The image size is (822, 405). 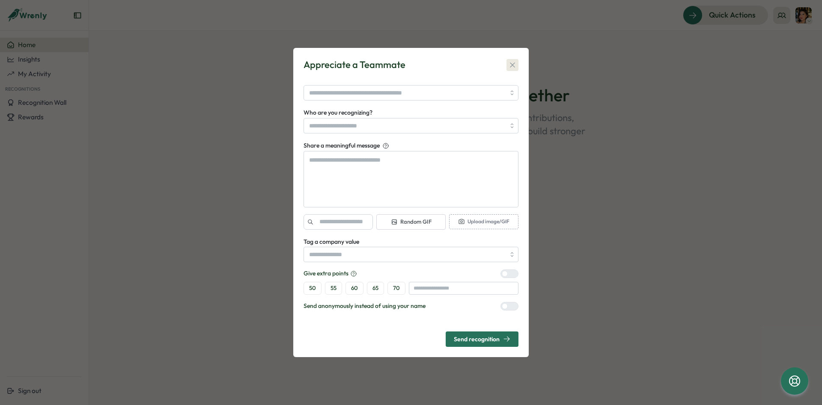 I want to click on span: Random GIF, so click(x=411, y=222).